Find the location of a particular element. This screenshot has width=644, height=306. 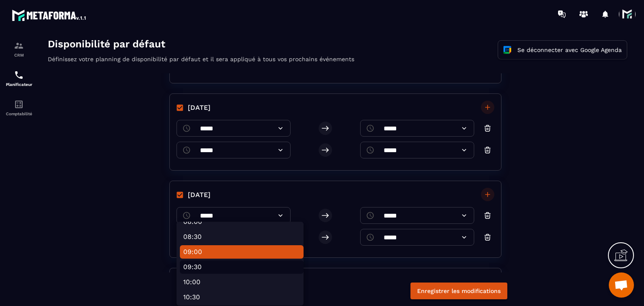

a: accountantaccountantComptabilité is located at coordinates (19, 108).